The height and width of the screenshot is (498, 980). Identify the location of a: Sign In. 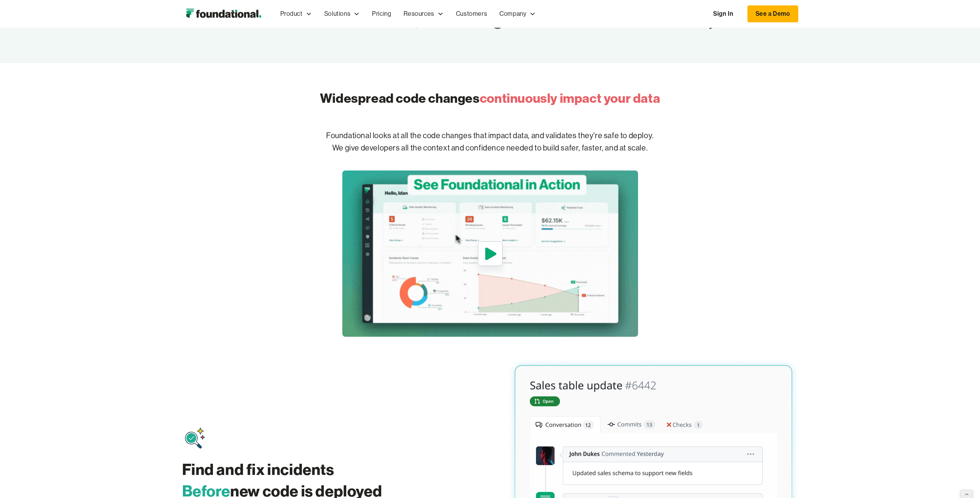
(723, 14).